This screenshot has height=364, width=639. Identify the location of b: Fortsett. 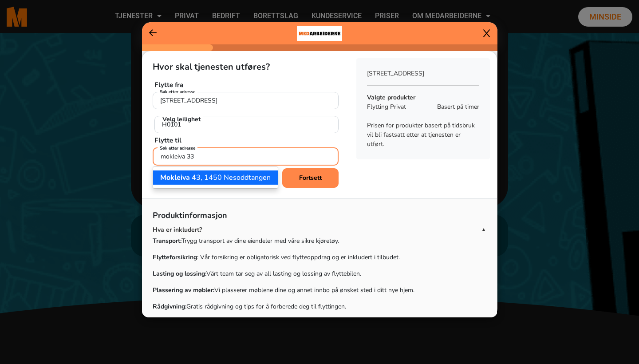
(310, 178).